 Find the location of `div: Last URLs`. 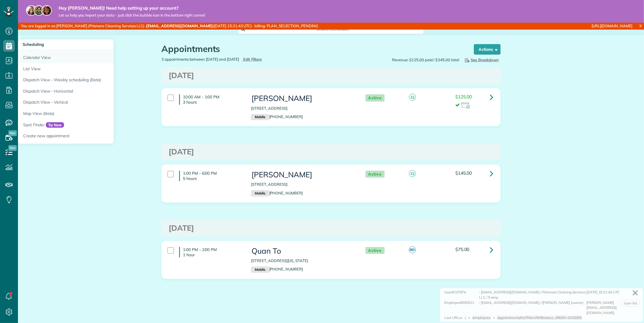

div: Last URLs is located at coordinates (452, 318).